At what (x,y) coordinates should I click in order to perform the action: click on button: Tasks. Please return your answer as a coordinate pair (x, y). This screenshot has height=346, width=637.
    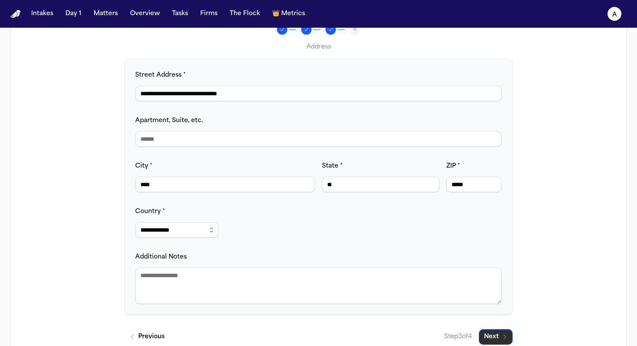
    Looking at the image, I should click on (180, 14).